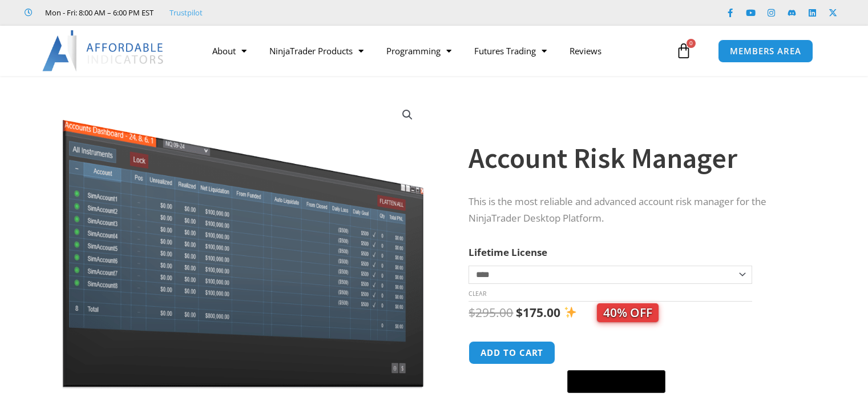  What do you see at coordinates (636, 210) in the screenshot?
I see `p: This is the most reliable and advanced account risk manager for the NinjaTrader Desktop Platform.` at bounding box center [636, 210].